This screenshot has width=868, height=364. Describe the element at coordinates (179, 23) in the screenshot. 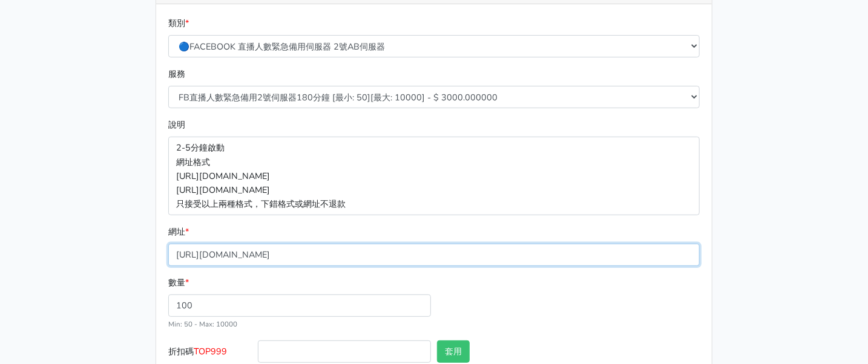

I see `label: 類別` at that location.